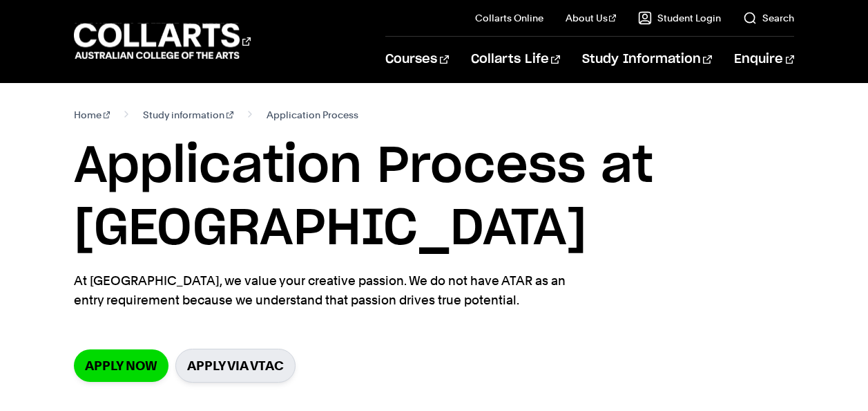 The image size is (868, 411). What do you see at coordinates (121, 365) in the screenshot?
I see `a: Apply now` at bounding box center [121, 365].